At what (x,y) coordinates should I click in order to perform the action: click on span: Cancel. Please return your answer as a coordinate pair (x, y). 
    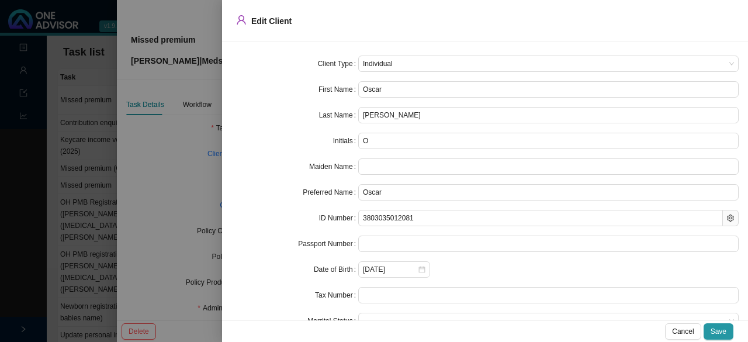
    Looking at the image, I should click on (683, 332).